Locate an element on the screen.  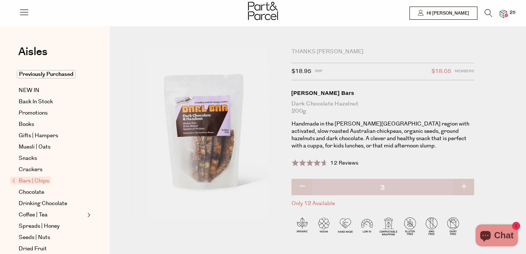
a: Crackers is located at coordinates (52, 170).